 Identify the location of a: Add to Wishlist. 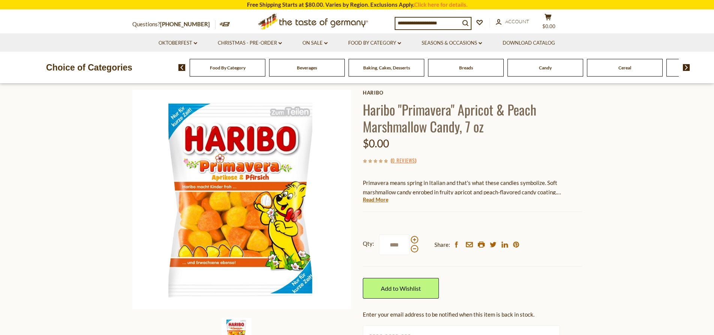
(401, 288).